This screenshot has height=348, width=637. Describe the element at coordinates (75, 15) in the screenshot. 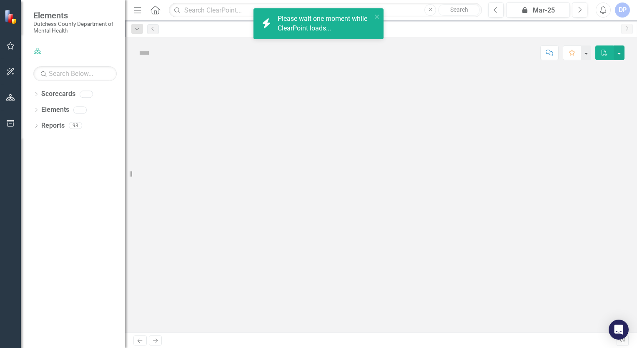

I see `span: Elements` at that location.